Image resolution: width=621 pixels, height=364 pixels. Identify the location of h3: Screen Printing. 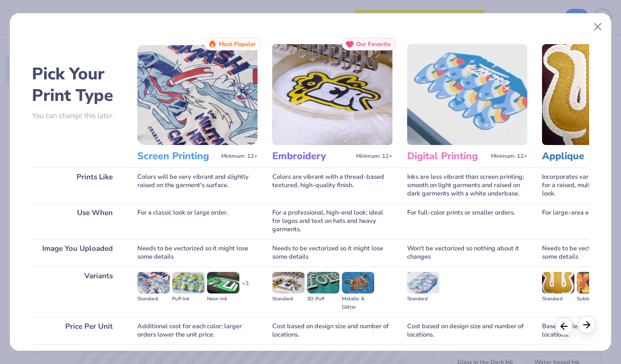
(177, 156).